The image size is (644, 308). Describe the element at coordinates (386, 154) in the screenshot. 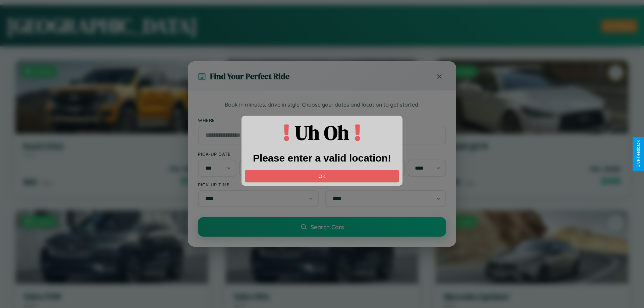

I see `label: Drop-off Date` at that location.